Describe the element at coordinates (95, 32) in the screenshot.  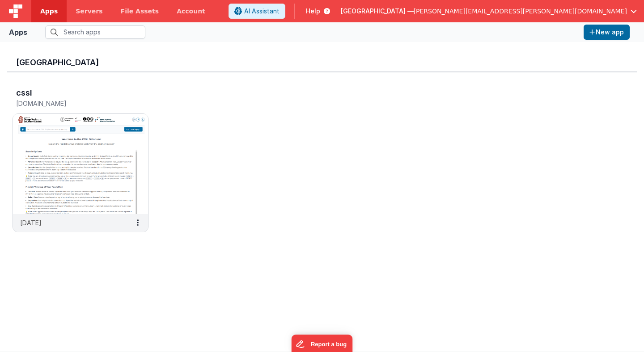
I see `input: Search apps` at that location.